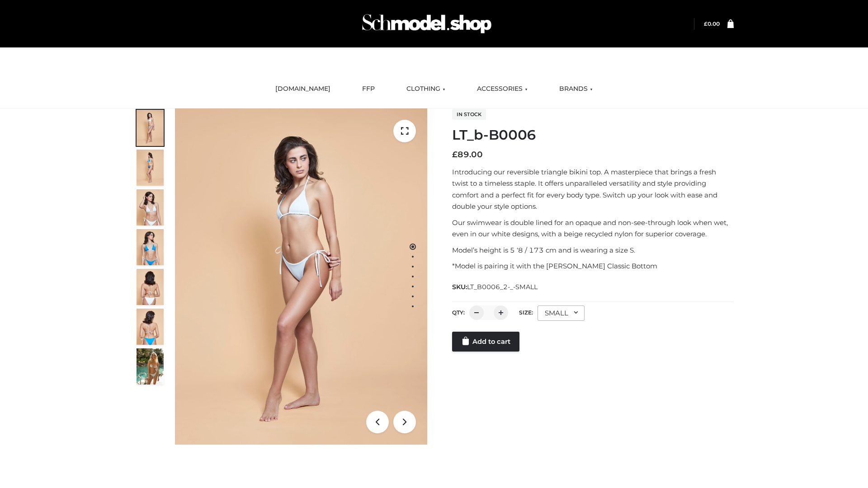 The width and height of the screenshot is (868, 488). What do you see at coordinates (593, 190) in the screenshot?
I see `p: Introducing our reversible triangle bikini top. A masterpiece that brings a fresh twist to a time...` at bounding box center [593, 190].